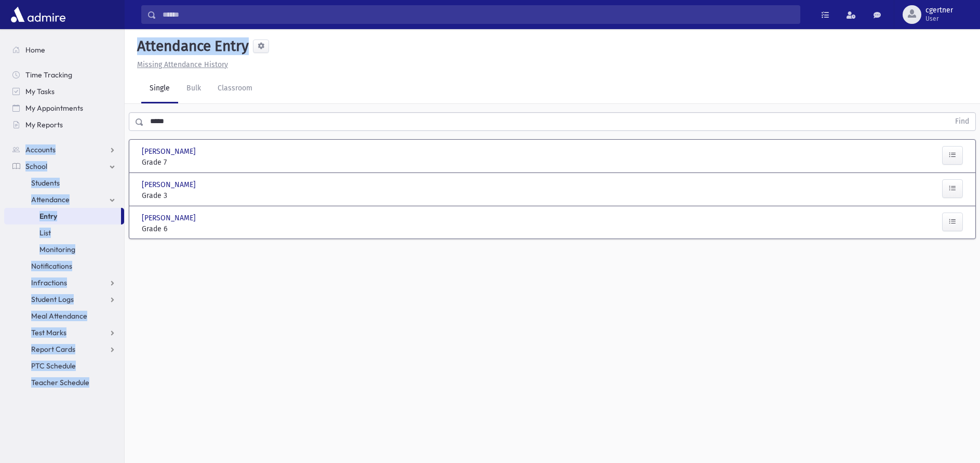 The height and width of the screenshot is (463, 980). I want to click on span: User, so click(939, 19).